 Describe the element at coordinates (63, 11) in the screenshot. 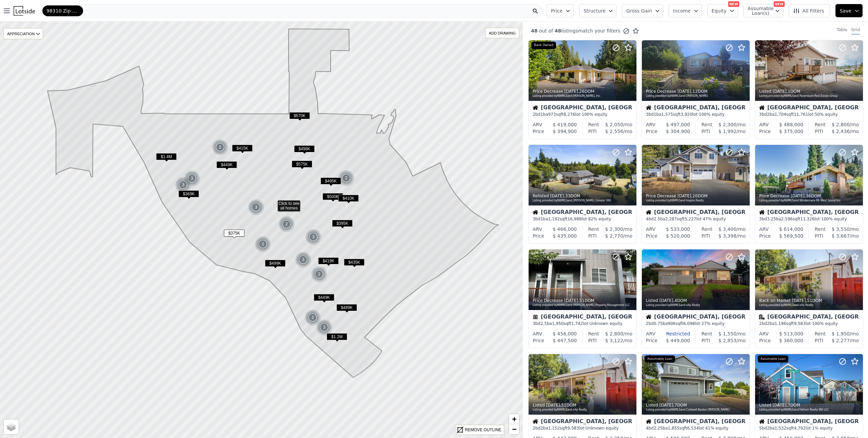

I see `span: 98310 Zip Code` at that location.